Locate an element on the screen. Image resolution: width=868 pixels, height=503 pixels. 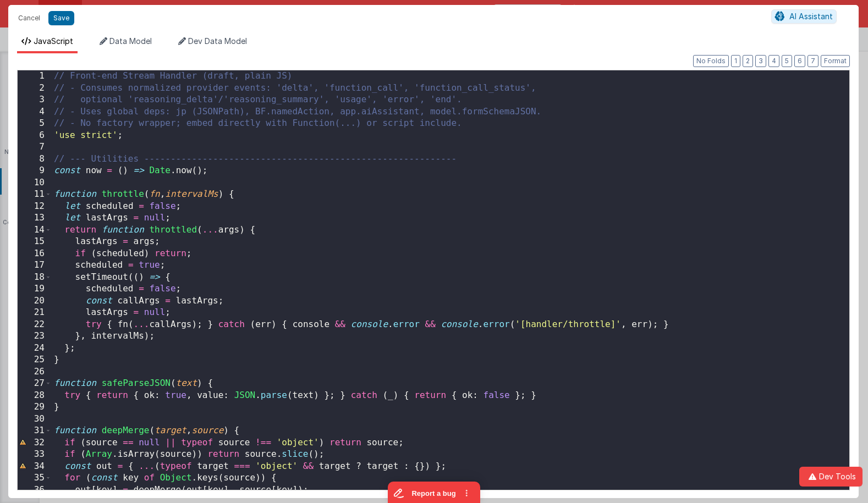
div: 7 is located at coordinates (35, 148).